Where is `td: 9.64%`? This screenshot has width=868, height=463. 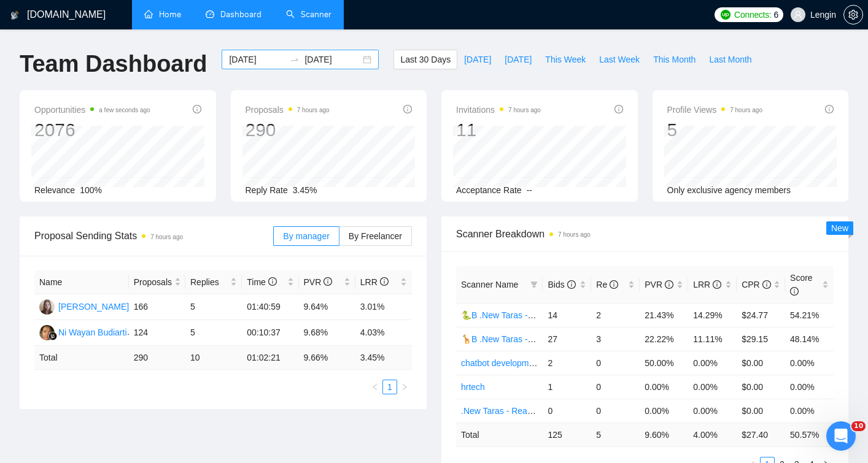
td: 9.64% is located at coordinates (327, 307).